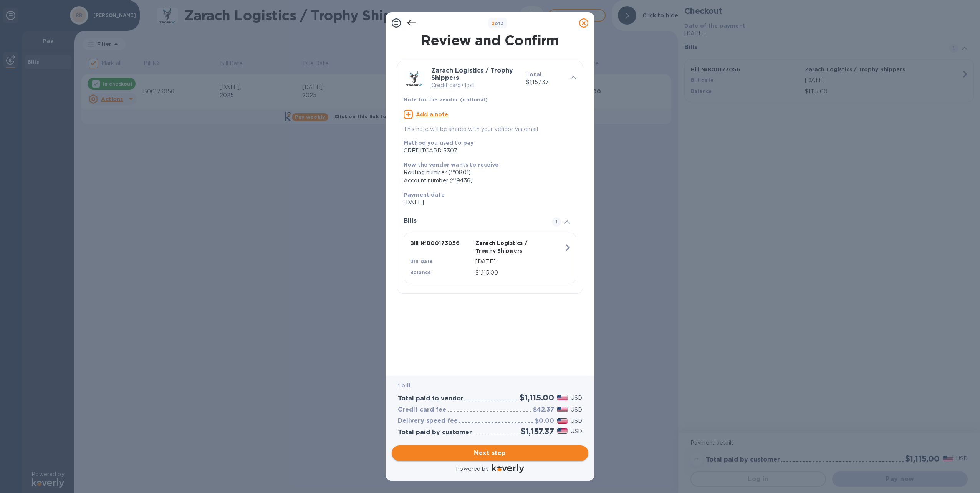  What do you see at coordinates (441, 243) in the screenshot?
I see `p: Bill № B00173056` at bounding box center [441, 243].